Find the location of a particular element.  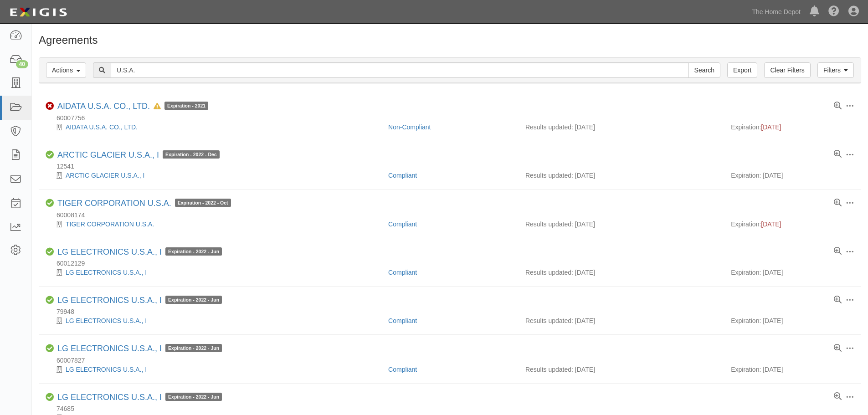

i: In Default since 11/22/2024 is located at coordinates (157, 107).